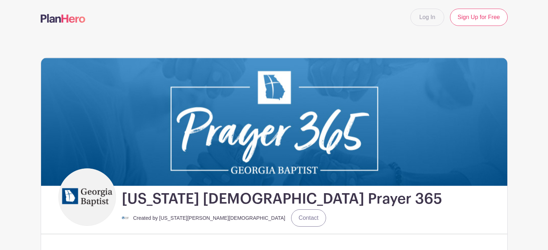  What do you see at coordinates (274, 122) in the screenshot?
I see `img: Prayer%20365_930x255.jpg` at bounding box center [274, 122].